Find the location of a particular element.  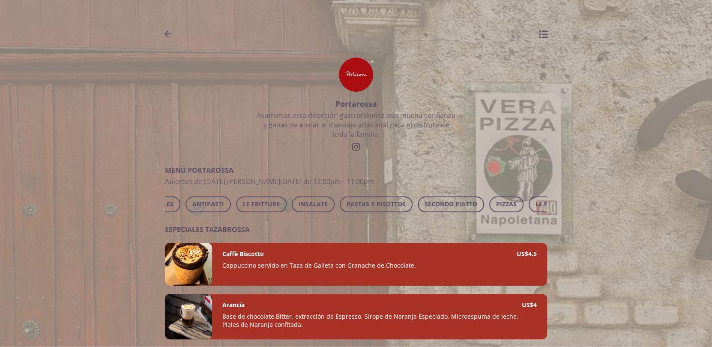

button: INSALATE is located at coordinates (313, 204).